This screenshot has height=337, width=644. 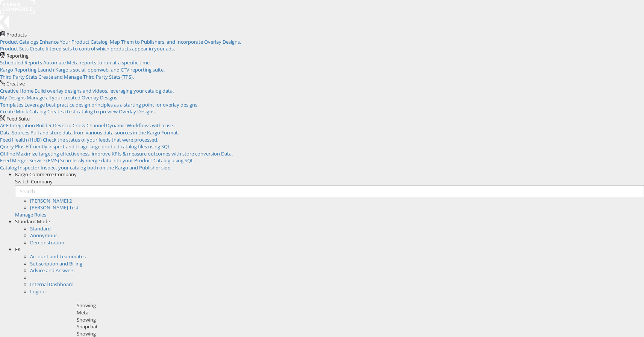 I want to click on span: Create a test catalog to preview Overlay Designs., so click(x=101, y=111).